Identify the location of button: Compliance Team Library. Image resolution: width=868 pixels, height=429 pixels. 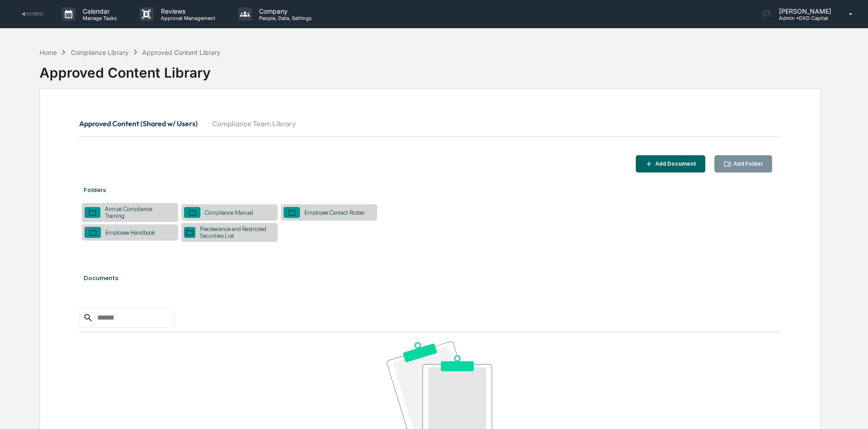
(254, 124).